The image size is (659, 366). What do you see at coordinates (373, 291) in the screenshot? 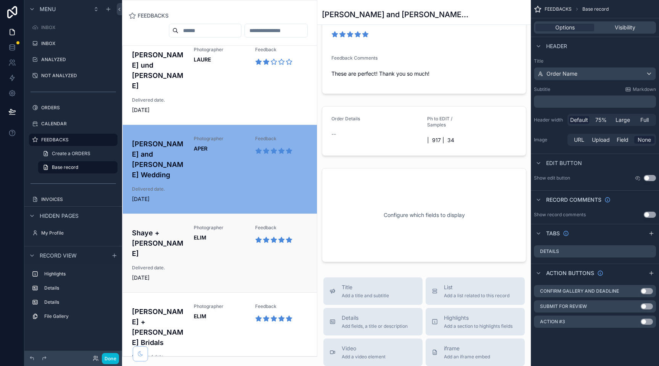
I see `button: TitleAdd a title and subtitle` at bounding box center [373, 291].